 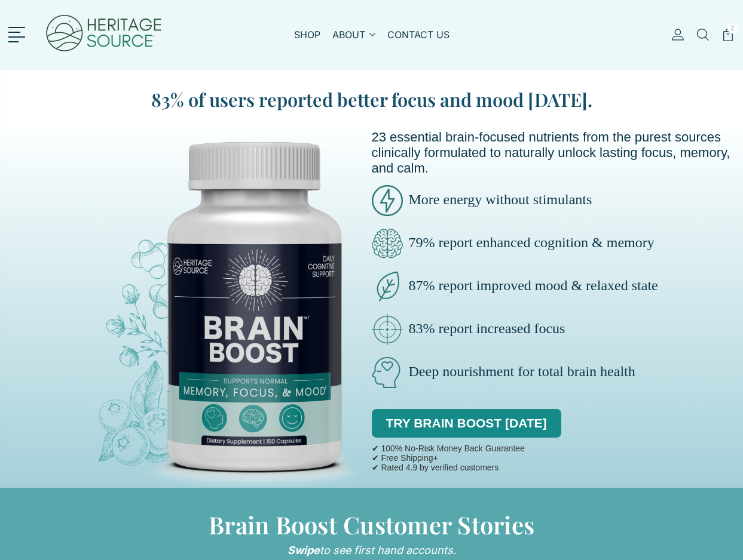 What do you see at coordinates (387, 330) in the screenshot?
I see `img: brain-boost-clinically-focus.png` at bounding box center [387, 330].